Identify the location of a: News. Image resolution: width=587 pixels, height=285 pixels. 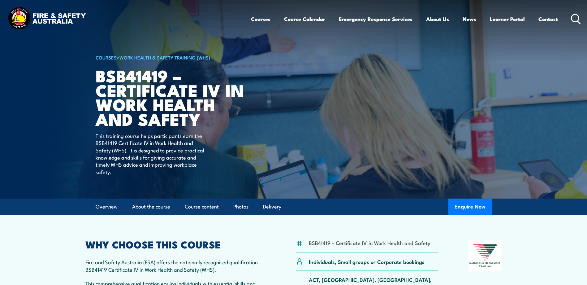
(470, 19).